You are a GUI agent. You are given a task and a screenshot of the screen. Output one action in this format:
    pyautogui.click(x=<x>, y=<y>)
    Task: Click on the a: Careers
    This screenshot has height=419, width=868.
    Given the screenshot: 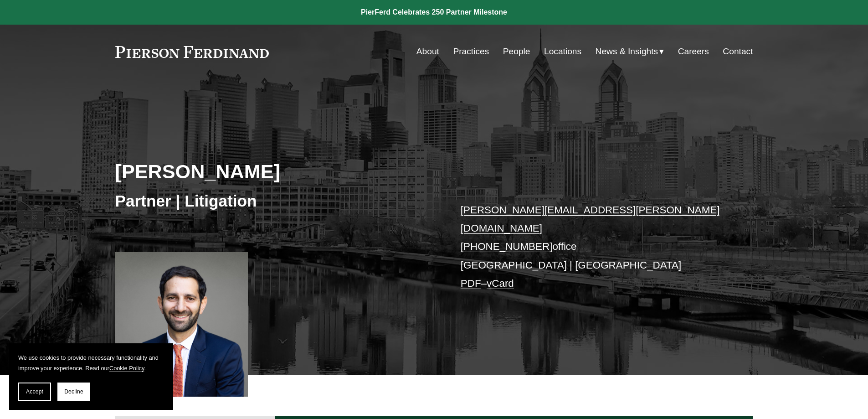 What is the action you would take?
    pyautogui.click(x=694, y=52)
    